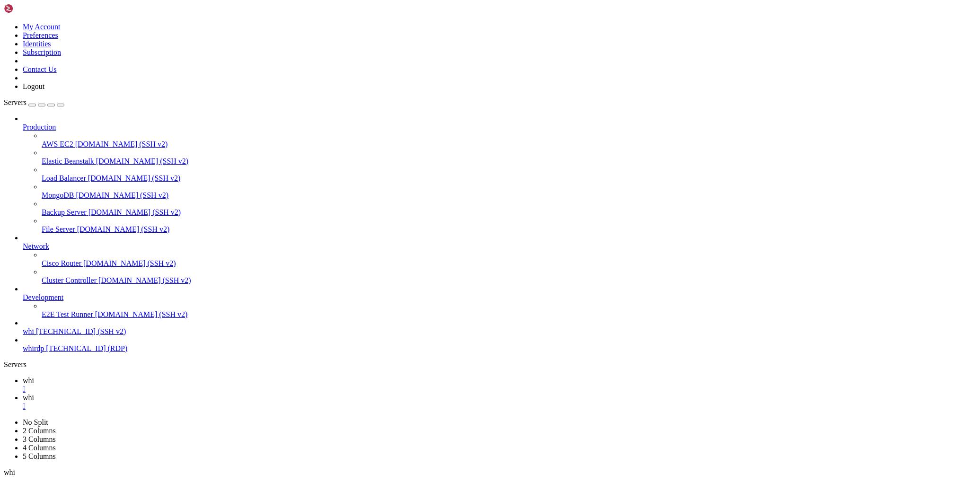 The image size is (980, 482). What do you see at coordinates (36, 246) in the screenshot?
I see `span: Network` at bounding box center [36, 246].